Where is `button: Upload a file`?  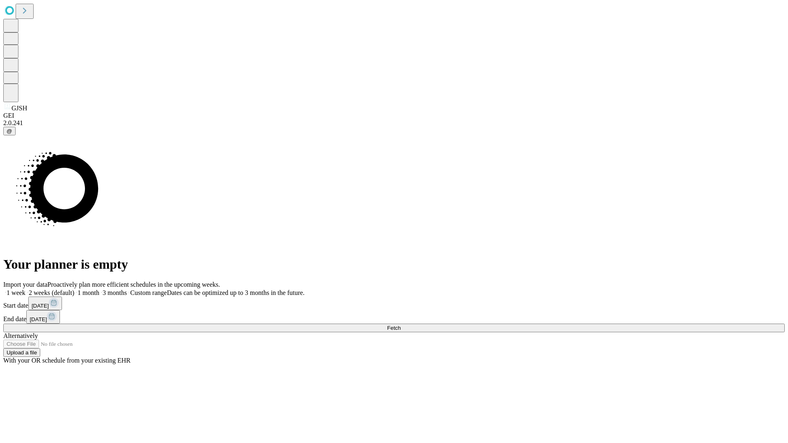 button: Upload a file is located at coordinates (22, 353).